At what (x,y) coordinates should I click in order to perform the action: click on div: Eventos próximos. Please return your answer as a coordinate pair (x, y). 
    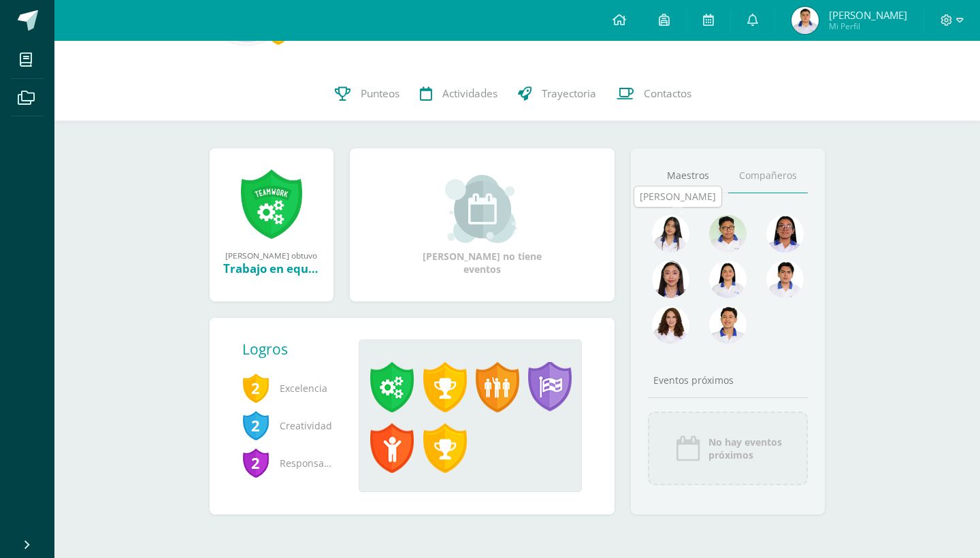
    Looking at the image, I should click on (728, 379).